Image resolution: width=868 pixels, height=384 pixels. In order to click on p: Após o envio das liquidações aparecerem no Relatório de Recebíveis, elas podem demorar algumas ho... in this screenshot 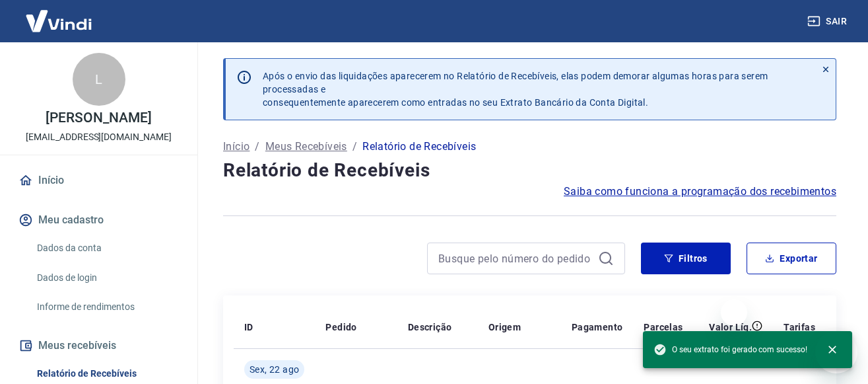, I will do `click(534, 89)`.